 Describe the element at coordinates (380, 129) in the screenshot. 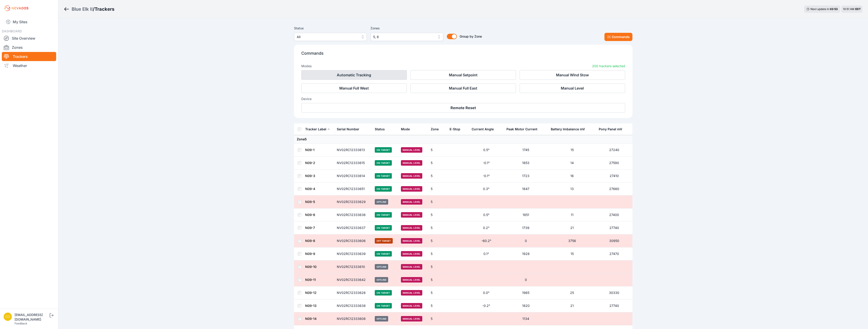

I see `div: Status` at that location.